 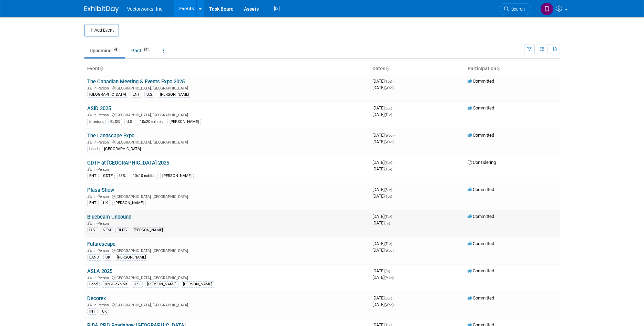 I want to click on a: Sort by Event Name, so click(x=101, y=68).